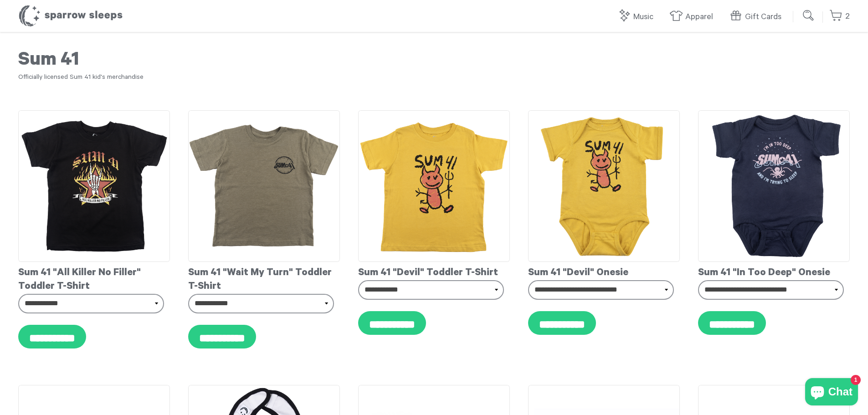 Image resolution: width=868 pixels, height=415 pixels. I want to click on input: Submit, so click(809, 16).